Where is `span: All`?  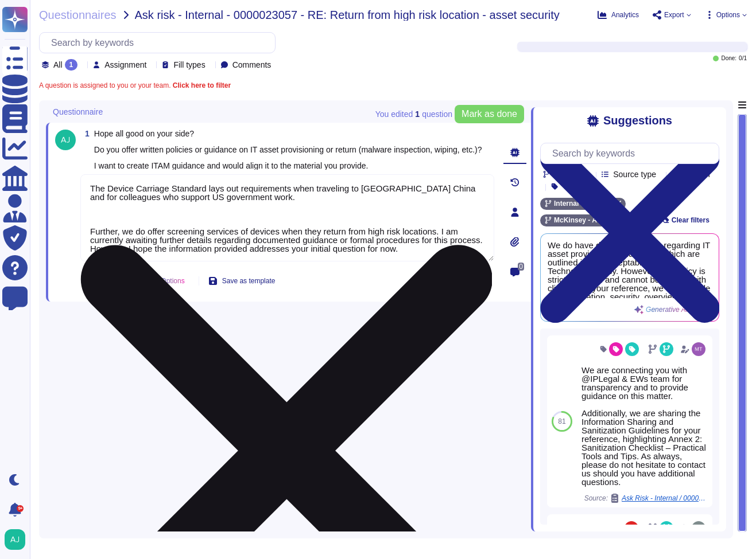 span: All is located at coordinates (58, 65).